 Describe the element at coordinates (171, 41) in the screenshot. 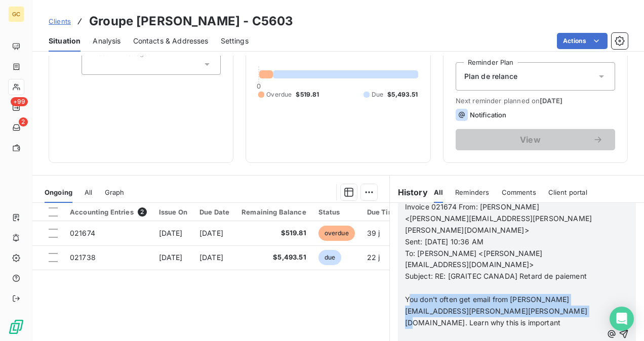

I see `span: Contacts & Addresses` at that location.